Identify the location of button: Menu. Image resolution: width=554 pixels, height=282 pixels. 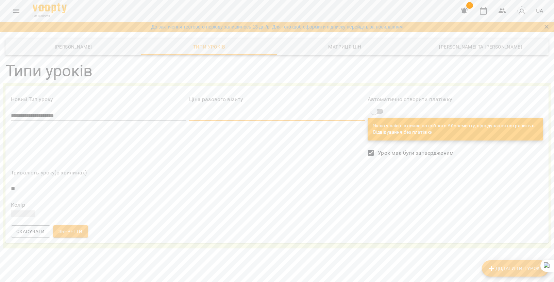
(16, 11).